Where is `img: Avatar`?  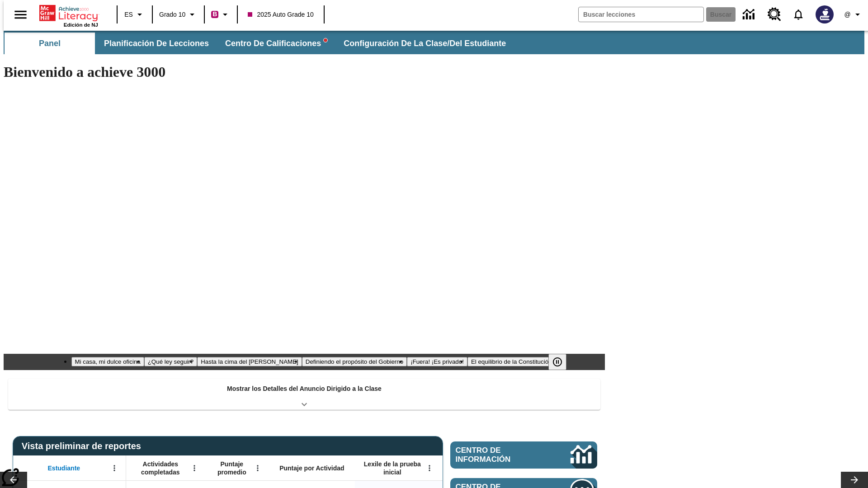 img: Avatar is located at coordinates (825, 14).